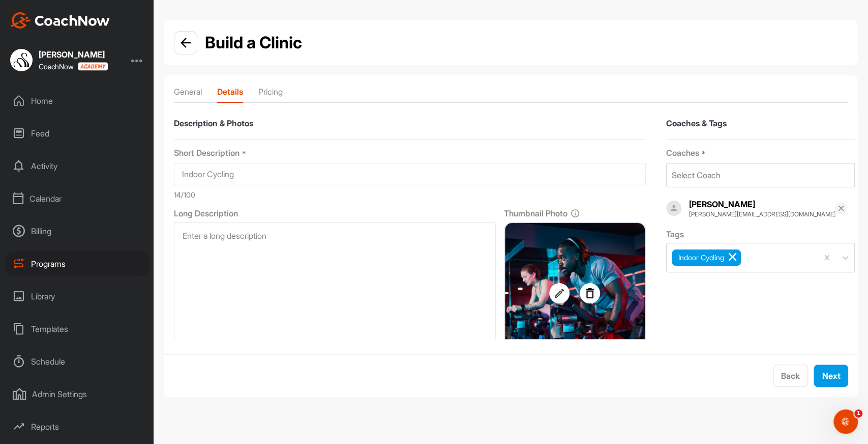 The image size is (868, 444). I want to click on label: Description & Photos, so click(410, 123).